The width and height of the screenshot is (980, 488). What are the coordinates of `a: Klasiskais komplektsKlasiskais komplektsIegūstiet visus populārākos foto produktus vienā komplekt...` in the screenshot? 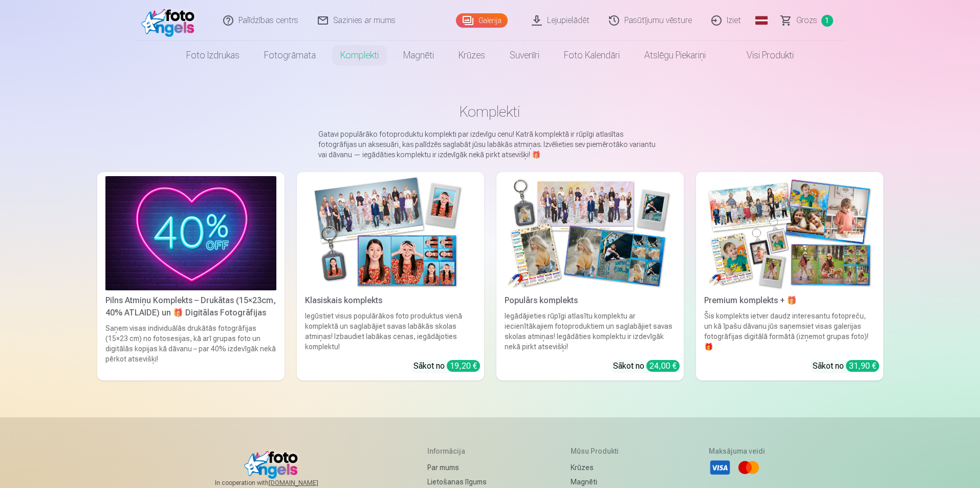 It's located at (391, 276).